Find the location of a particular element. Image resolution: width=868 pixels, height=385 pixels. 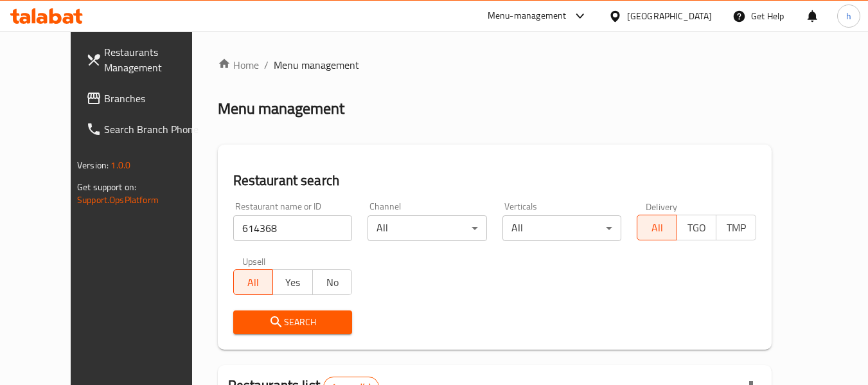

button: Yes is located at coordinates (292, 283).